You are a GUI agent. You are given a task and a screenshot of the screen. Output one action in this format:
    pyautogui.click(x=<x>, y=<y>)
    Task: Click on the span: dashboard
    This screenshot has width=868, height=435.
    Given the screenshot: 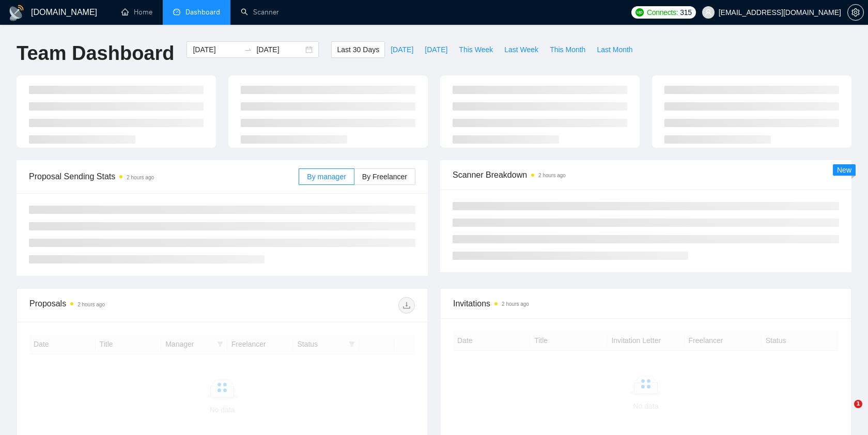 What is the action you would take?
    pyautogui.click(x=177, y=12)
    